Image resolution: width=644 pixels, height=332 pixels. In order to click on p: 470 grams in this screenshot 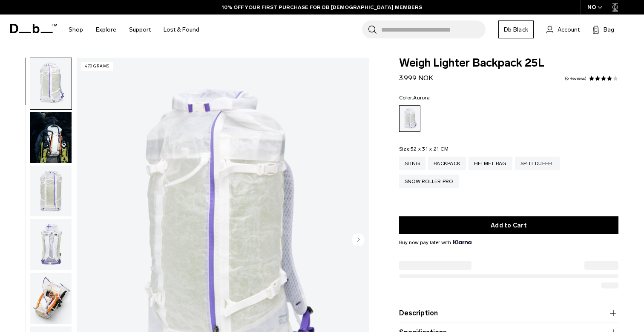, I will do `click(97, 66)`.